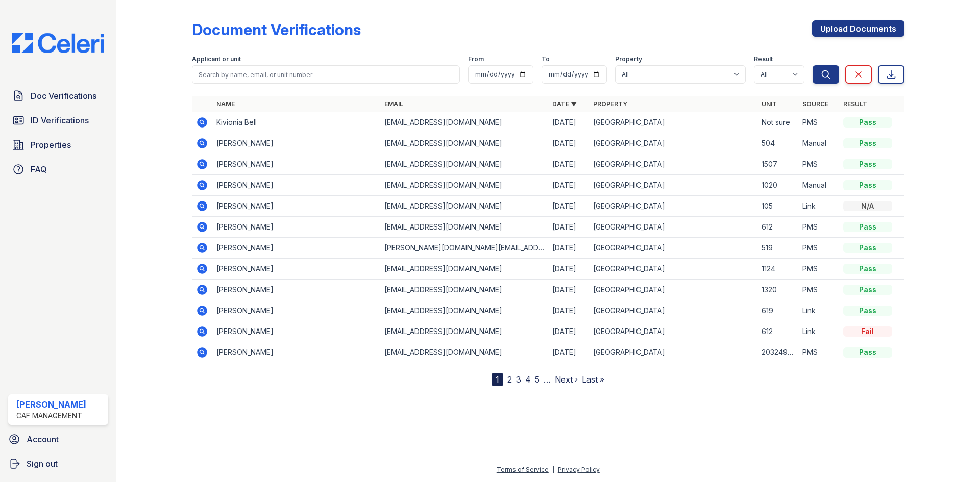 Image resolution: width=980 pixels, height=482 pixels. What do you see at coordinates (778, 269) in the screenshot?
I see `td: 1124` at bounding box center [778, 269].